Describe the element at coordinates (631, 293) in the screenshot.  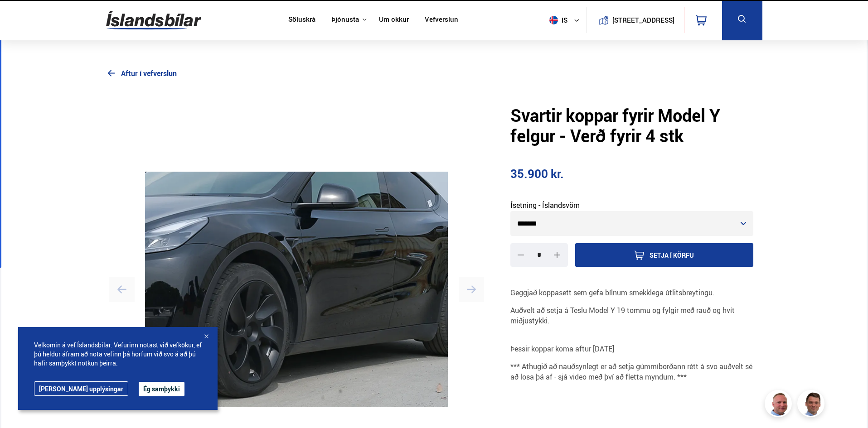
I see `p: Geggjað koppasett sem gefa bílnum smekklega útlitsbreytingu.` at that location.